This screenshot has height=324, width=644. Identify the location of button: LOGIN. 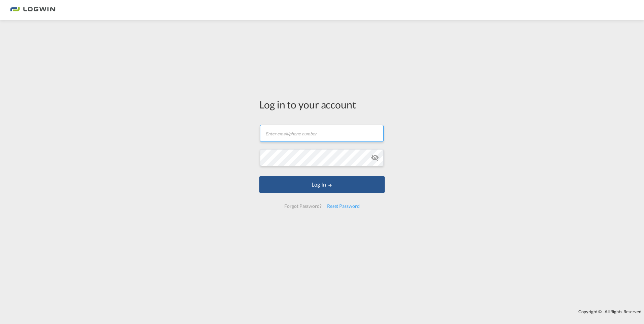
(322, 184).